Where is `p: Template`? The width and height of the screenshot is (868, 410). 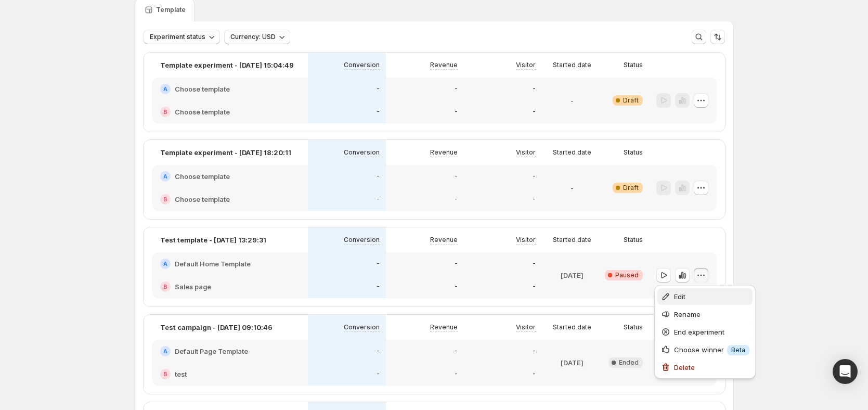 p: Template is located at coordinates (171, 10).